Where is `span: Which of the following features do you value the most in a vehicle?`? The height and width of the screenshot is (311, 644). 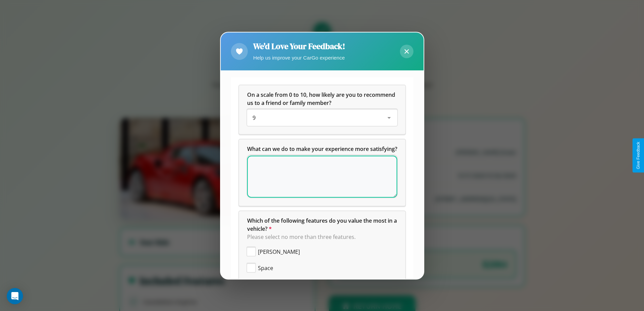
span: Which of the following features do you value the most in a vehicle? is located at coordinates (322, 224).